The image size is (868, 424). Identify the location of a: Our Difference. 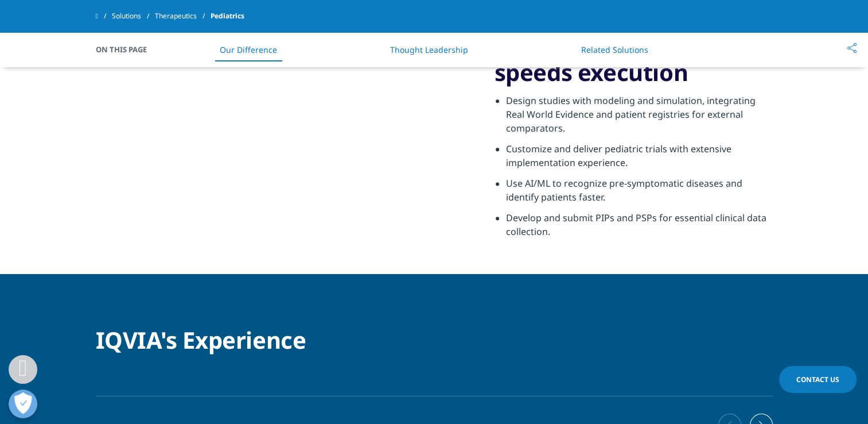
(248, 49).